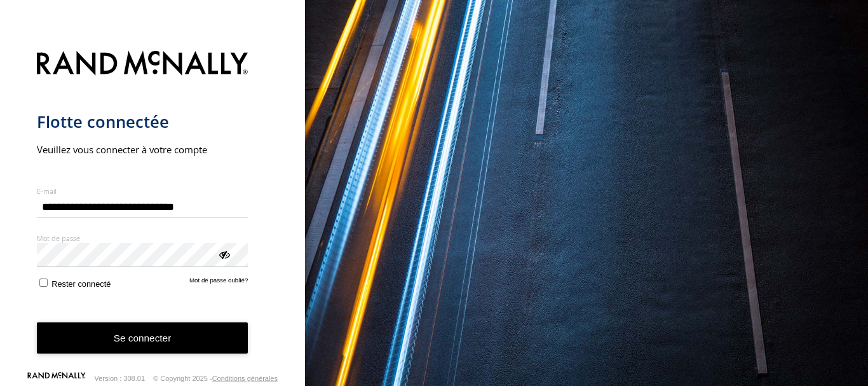 Image resolution: width=868 pixels, height=386 pixels. I want to click on button: Se connecter, so click(142, 338).